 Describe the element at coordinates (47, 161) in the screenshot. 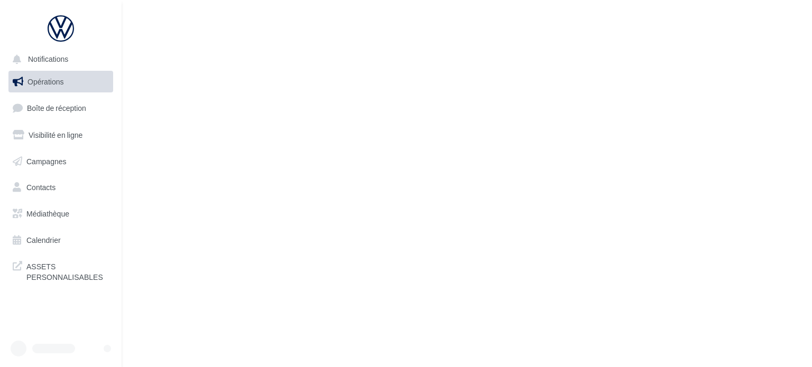

I see `span: Campagnes` at that location.